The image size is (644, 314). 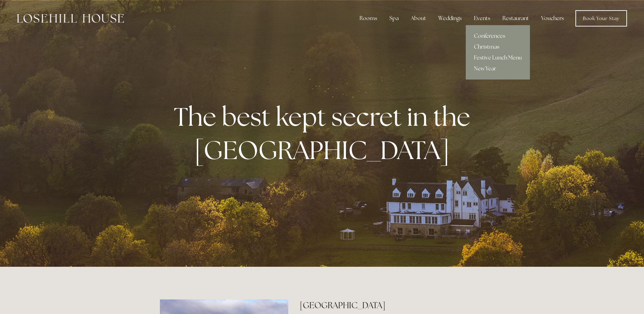 What do you see at coordinates (498, 69) in the screenshot?
I see `a: New Year` at bounding box center [498, 69].